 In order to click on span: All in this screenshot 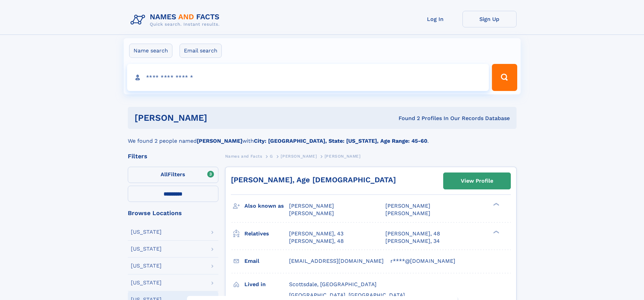, I will do `click(164, 174)`.